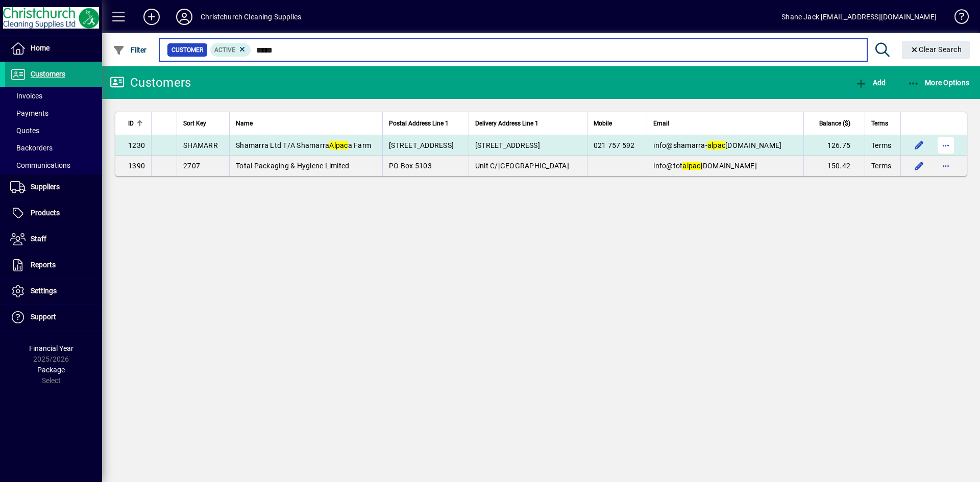 This screenshot has height=482, width=980. I want to click on a: Quotes, so click(54, 131).